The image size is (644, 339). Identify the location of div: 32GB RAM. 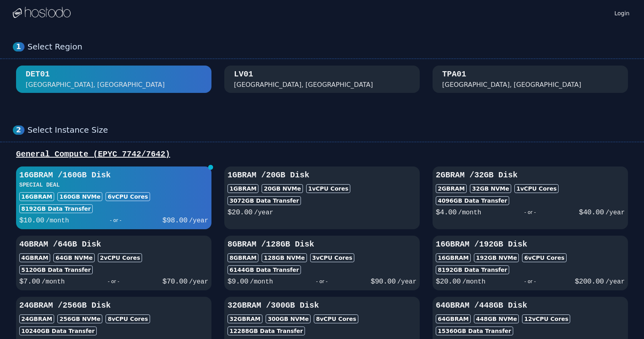
(245, 319).